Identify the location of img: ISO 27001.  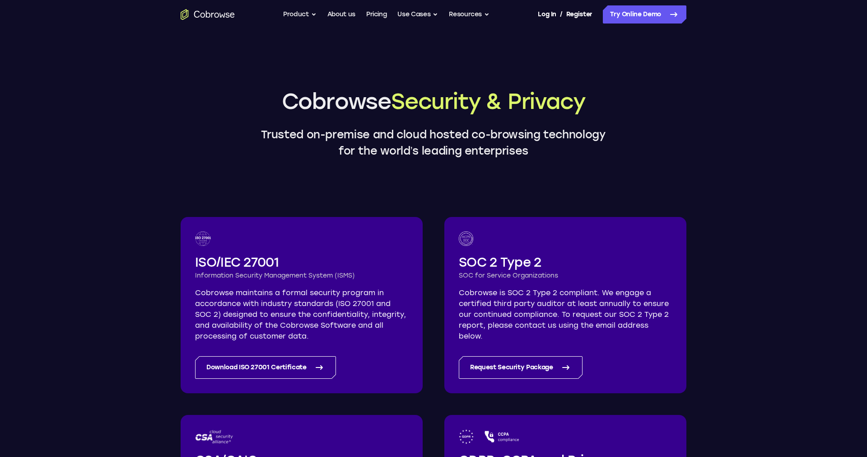
(203, 238).